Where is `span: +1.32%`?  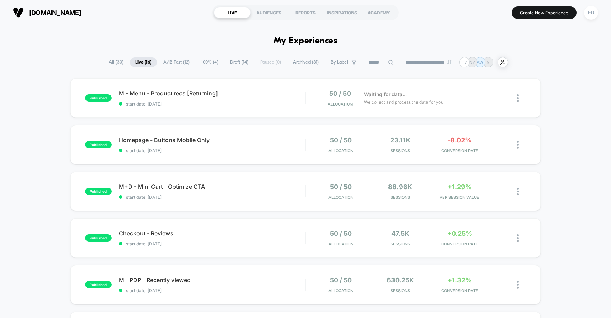
span: +1.32% is located at coordinates (459, 280).